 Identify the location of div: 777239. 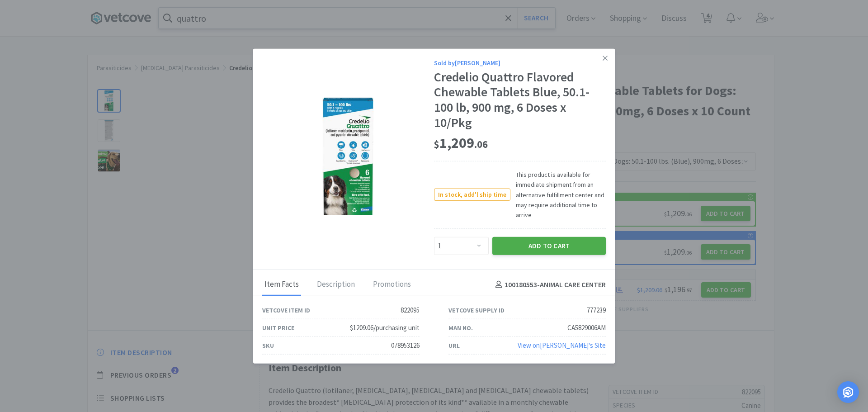
(596, 311).